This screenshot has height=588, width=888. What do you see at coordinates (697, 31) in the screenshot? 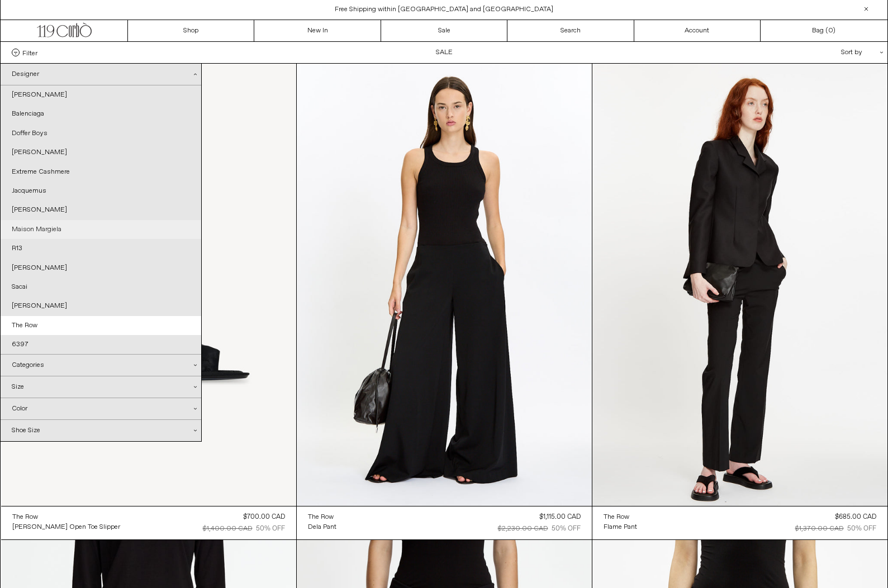
I see `a: Account` at bounding box center [697, 31].